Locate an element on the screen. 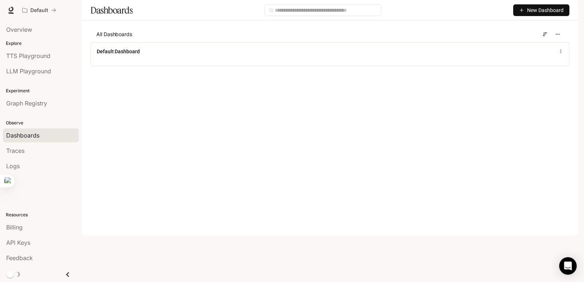 The height and width of the screenshot is (282, 584). span: Default Dashboard is located at coordinates (118, 51).